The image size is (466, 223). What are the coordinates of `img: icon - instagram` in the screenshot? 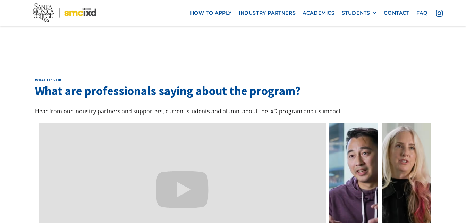 It's located at (439, 13).